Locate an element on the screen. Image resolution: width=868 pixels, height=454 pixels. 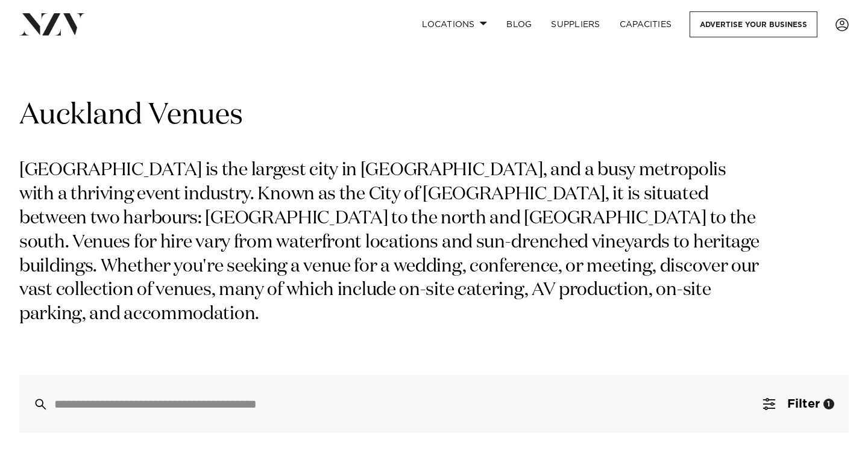
a: SUPPLIERS is located at coordinates (575, 24).